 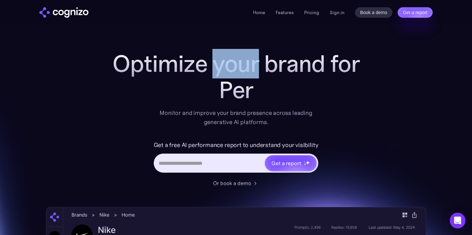 I want to click on a: Book a demo, so click(x=374, y=12).